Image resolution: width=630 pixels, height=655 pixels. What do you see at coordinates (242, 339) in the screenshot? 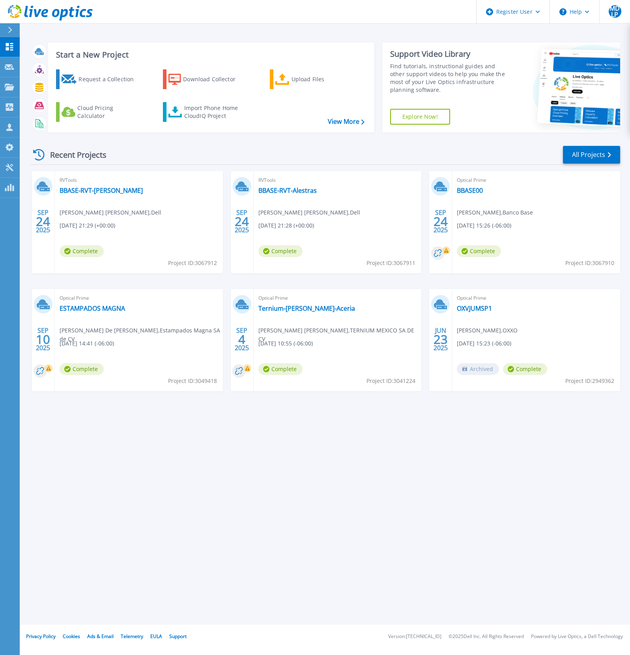
I see `span: 4` at bounding box center [242, 339].